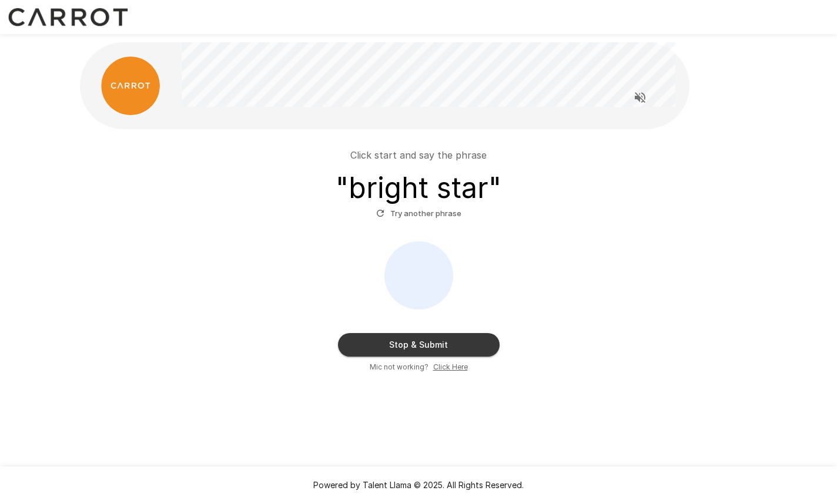 Image resolution: width=837 pixels, height=504 pixels. Describe the element at coordinates (418, 213) in the screenshot. I see `button: Try another phrase` at that location.